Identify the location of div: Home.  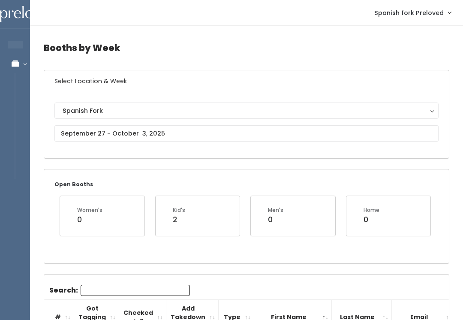
(371, 210).